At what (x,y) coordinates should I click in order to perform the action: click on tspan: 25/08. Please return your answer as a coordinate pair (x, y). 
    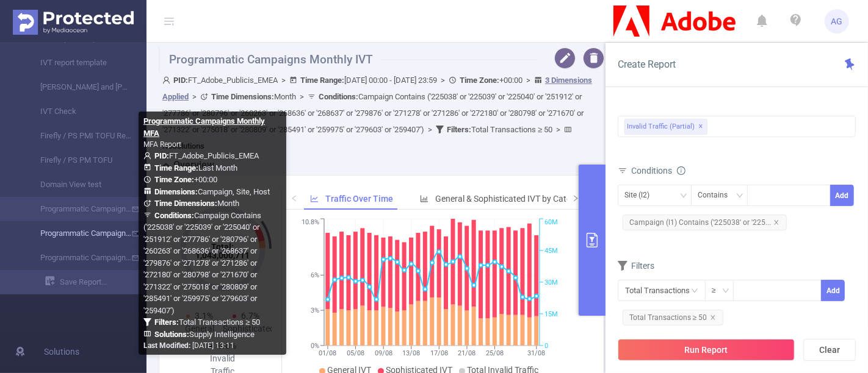
    Looking at the image, I should click on (494, 353).